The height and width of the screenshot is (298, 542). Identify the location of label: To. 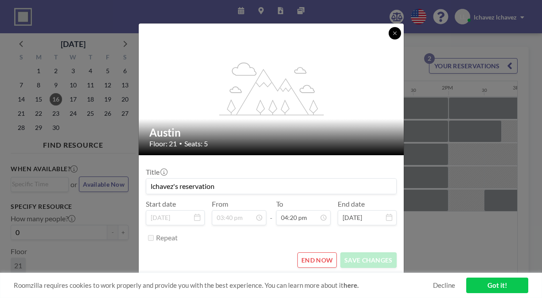
(279, 204).